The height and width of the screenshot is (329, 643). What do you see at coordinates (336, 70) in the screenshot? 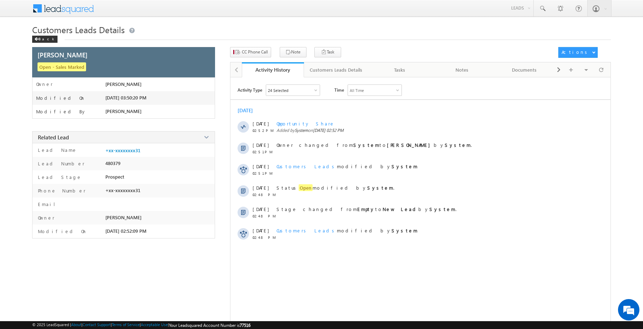
I see `div: Customers Leads Details` at bounding box center [336, 70].